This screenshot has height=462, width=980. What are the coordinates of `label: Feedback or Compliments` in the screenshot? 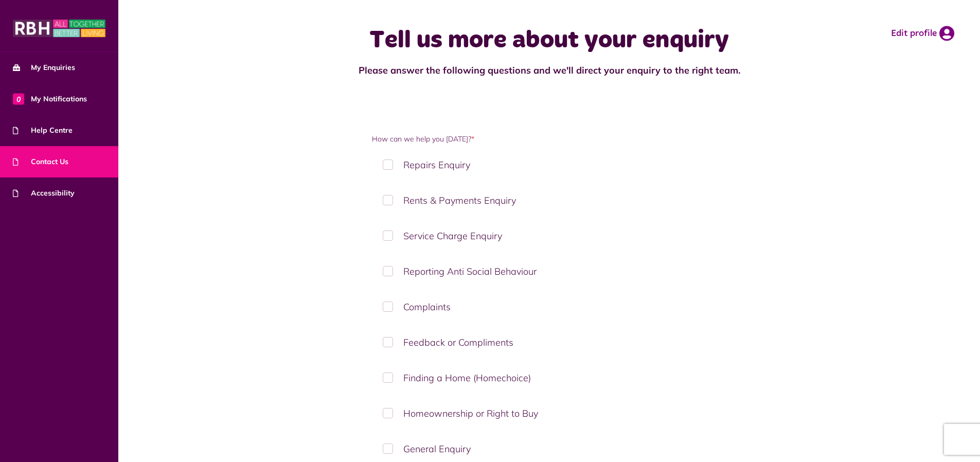 It's located at (549, 342).